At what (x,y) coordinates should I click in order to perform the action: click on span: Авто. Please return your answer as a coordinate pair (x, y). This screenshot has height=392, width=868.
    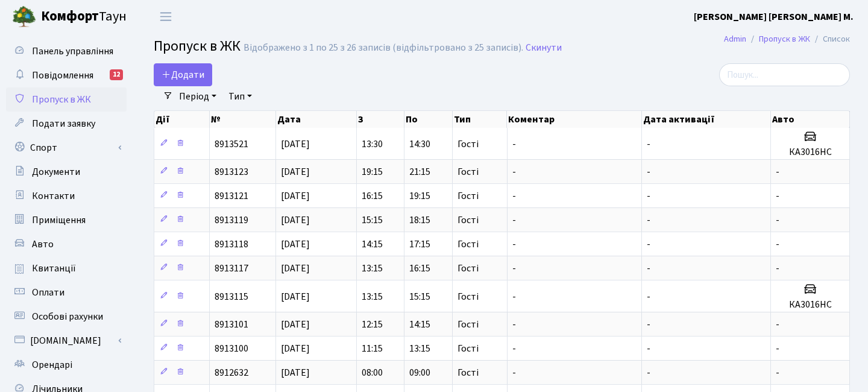
    Looking at the image, I should click on (43, 244).